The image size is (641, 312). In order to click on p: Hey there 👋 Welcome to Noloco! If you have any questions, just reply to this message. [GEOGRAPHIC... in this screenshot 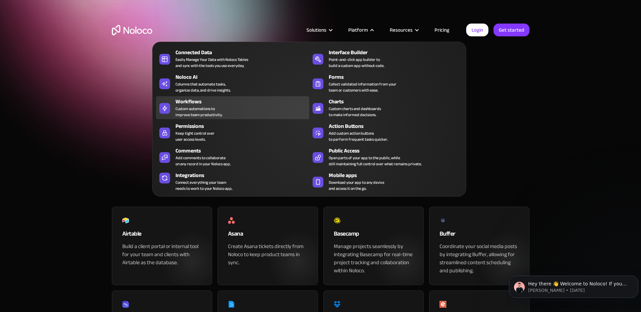, I will do `click(73, 23)`.